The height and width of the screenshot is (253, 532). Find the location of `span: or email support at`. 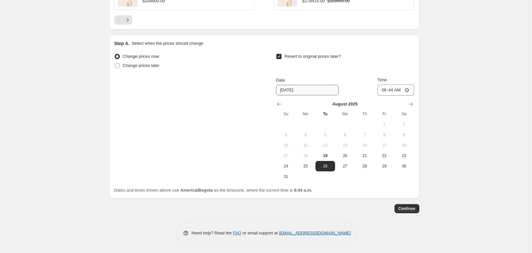

span: or email support at is located at coordinates (260, 233).